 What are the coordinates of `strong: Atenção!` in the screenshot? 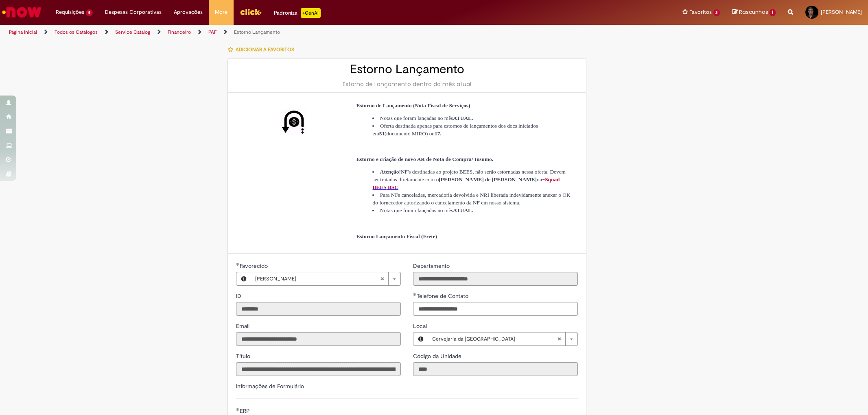 It's located at (390, 172).